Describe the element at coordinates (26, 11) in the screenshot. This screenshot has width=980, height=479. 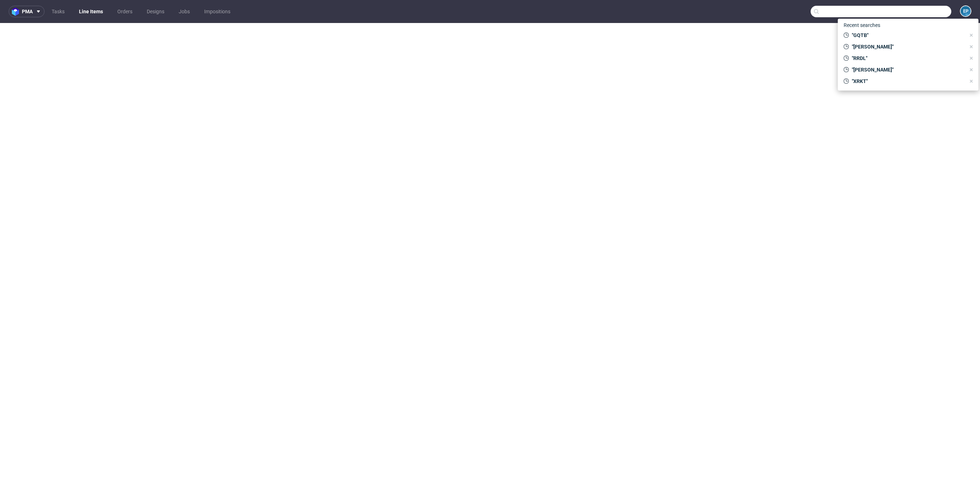
I see `button: pma` at that location.